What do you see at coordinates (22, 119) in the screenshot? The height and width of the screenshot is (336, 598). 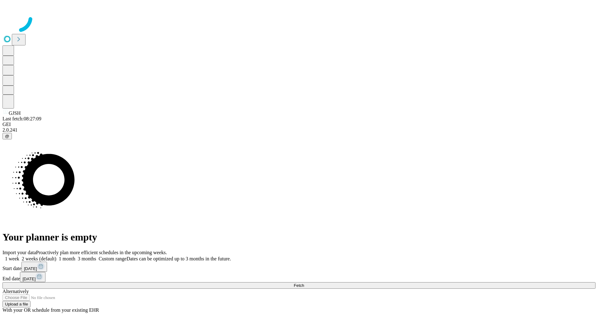 I see `span: Last fetch: 08:27:09` at bounding box center [22, 119].